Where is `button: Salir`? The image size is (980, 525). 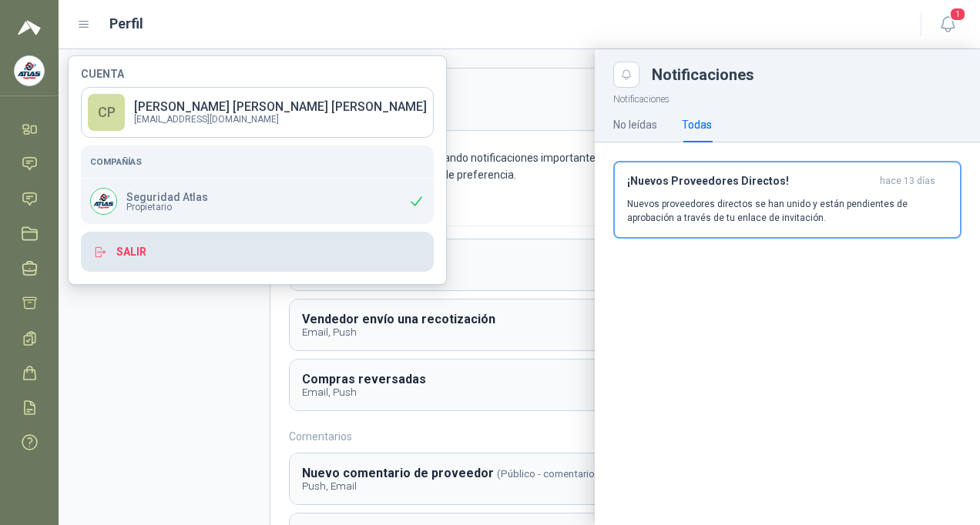 button: Salir is located at coordinates (258, 252).